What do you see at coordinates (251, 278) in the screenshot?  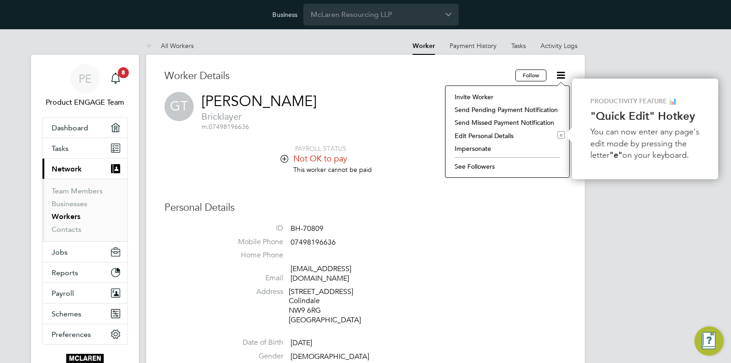 I see `label: Email` at bounding box center [251, 278].